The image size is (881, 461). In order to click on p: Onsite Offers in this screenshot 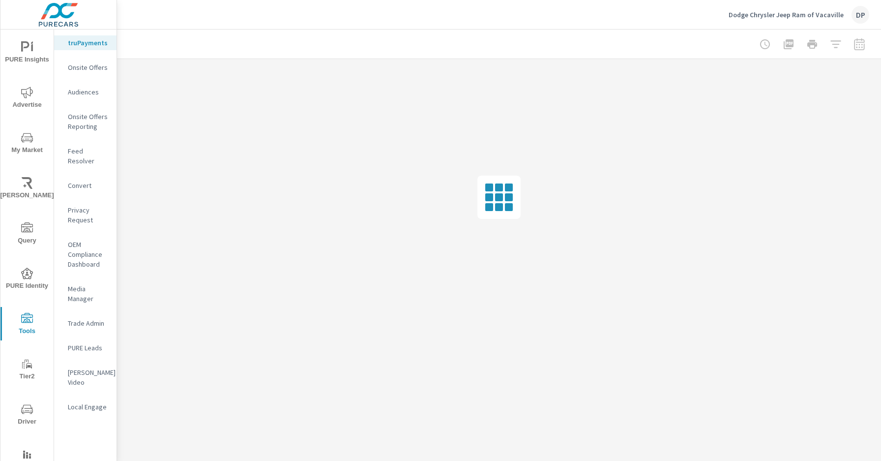, I will do `click(88, 67)`.